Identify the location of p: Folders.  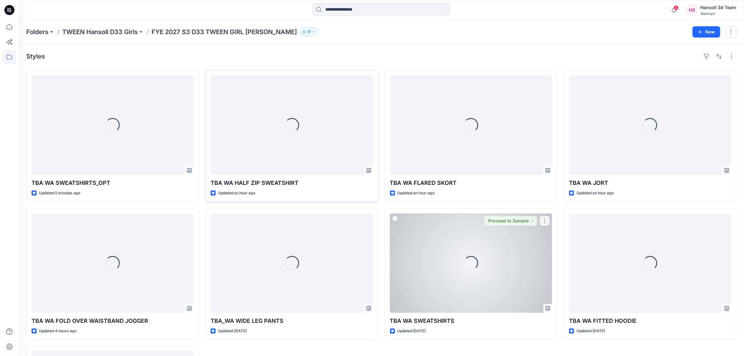
(37, 32).